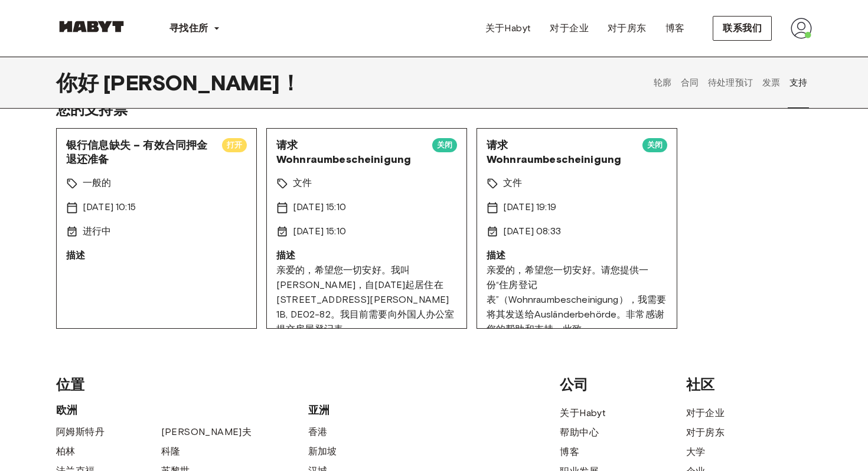 The image size is (868, 471). What do you see at coordinates (701, 385) in the screenshot?
I see `font: 社区` at bounding box center [701, 385].